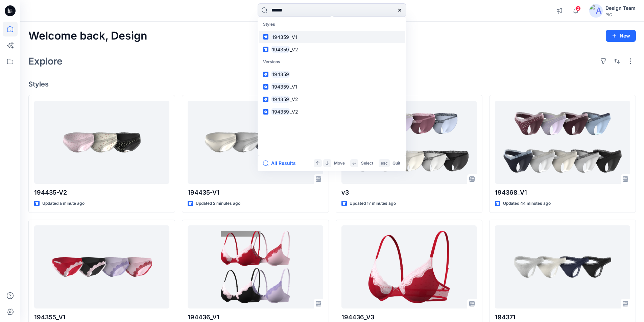 This screenshot has height=322, width=644. I want to click on p: 194355_V1, so click(102, 317).